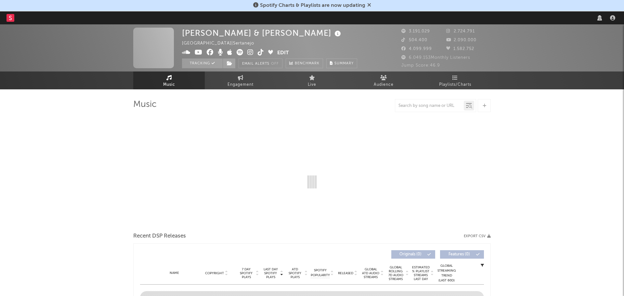 Image resolution: width=624 pixels, height=296 pixels. Describe the element at coordinates (307, 64) in the screenshot. I see `span: Benchmark` at that location.